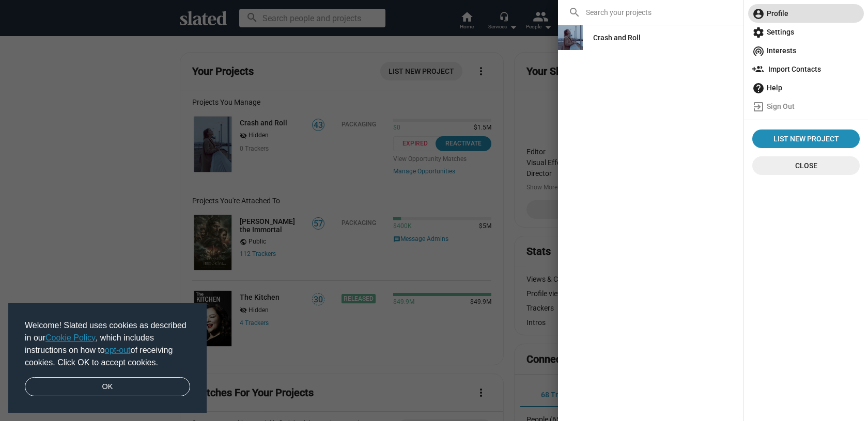 This screenshot has height=421, width=868. What do you see at coordinates (806, 139) in the screenshot?
I see `a: List New Project` at bounding box center [806, 139].